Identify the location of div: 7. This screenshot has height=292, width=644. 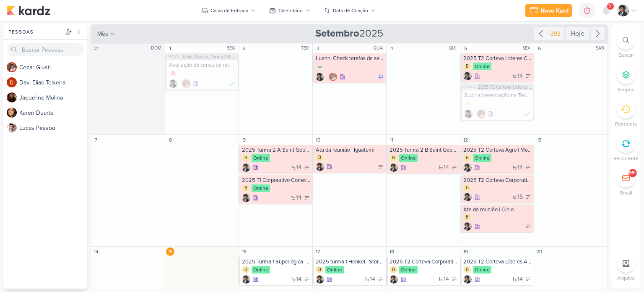
(96, 140).